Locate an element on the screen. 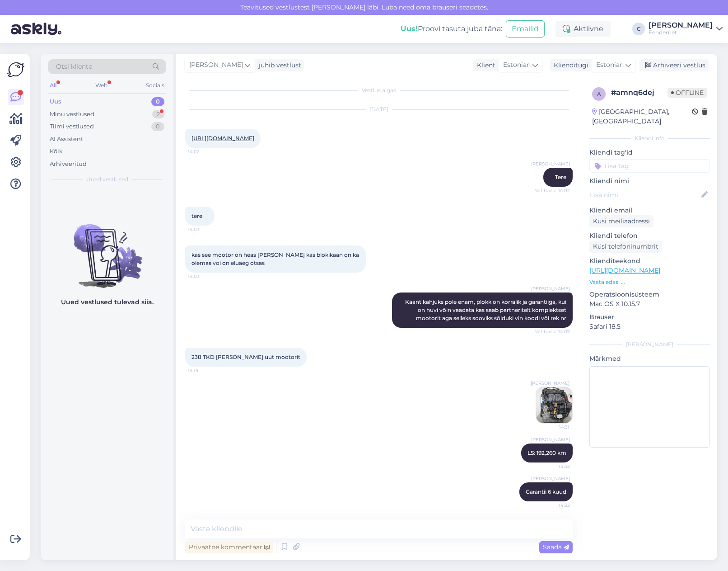 This screenshot has width=728, height=571. span: Kaant kahjuks pole enam, plokk on korralik ja garantiiga, kui on huvi võin vaadata kas saab partn... is located at coordinates (486, 310).